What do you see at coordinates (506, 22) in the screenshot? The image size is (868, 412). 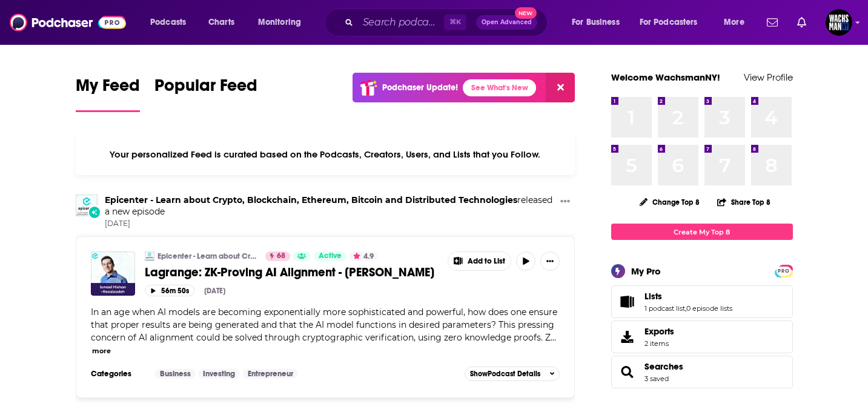 I see `span: Open Advanced` at bounding box center [506, 22].